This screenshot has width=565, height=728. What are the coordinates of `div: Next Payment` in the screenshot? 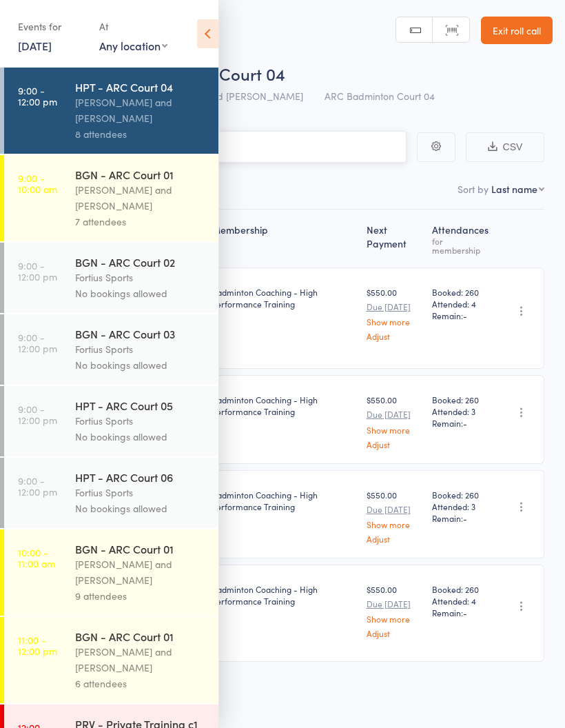 It's located at (393, 239).